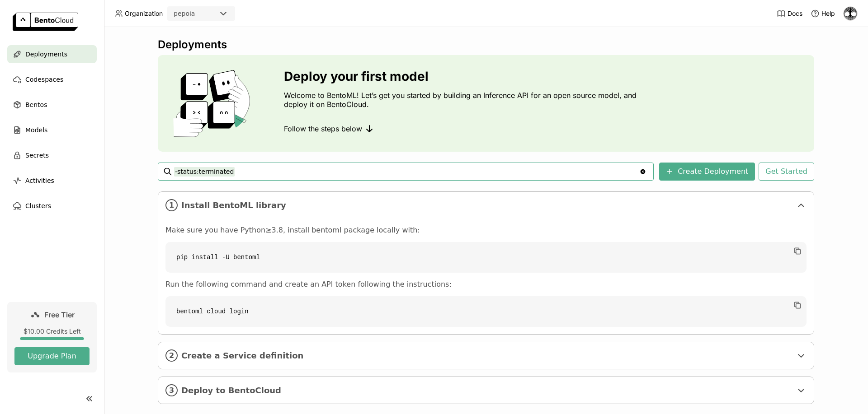 This screenshot has width=868, height=414. I want to click on span: Create a Service definition, so click(486, 356).